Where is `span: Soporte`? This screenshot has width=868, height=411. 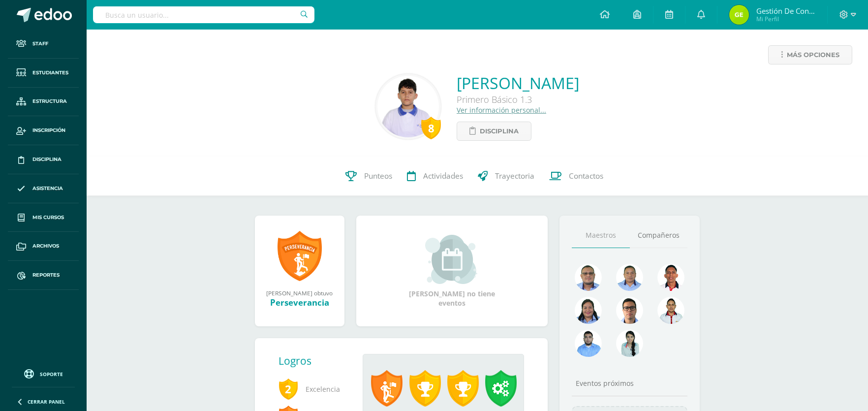
span: Soporte is located at coordinates (51, 374).